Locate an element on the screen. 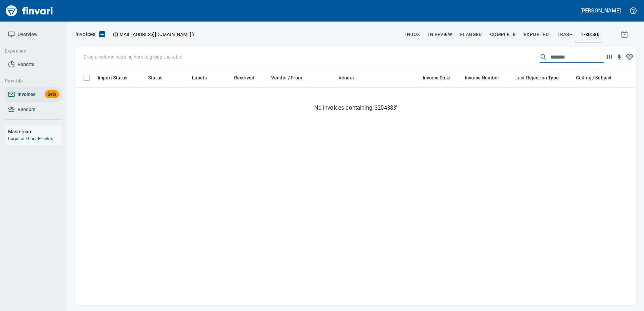  span: Vendors is located at coordinates (26, 109).